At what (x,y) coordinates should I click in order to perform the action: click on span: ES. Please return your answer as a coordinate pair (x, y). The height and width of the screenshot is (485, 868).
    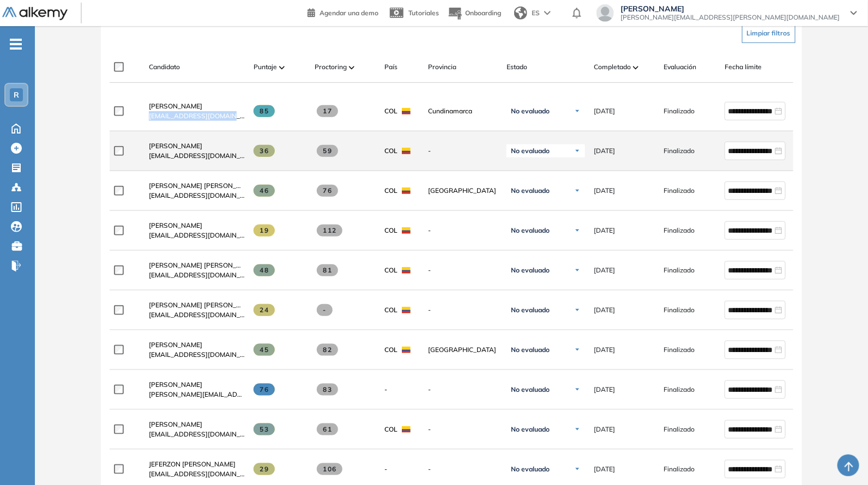
    Looking at the image, I should click on (535, 13).